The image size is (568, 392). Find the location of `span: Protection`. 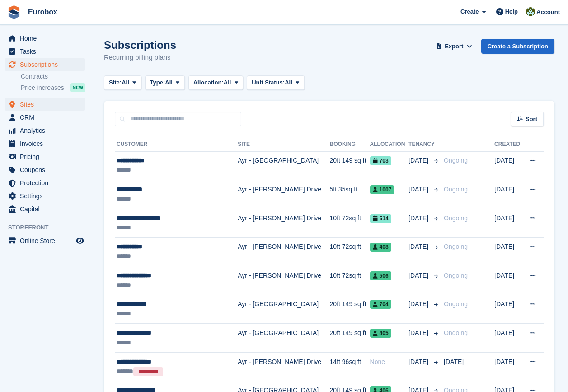

span: Protection is located at coordinates (47, 183).